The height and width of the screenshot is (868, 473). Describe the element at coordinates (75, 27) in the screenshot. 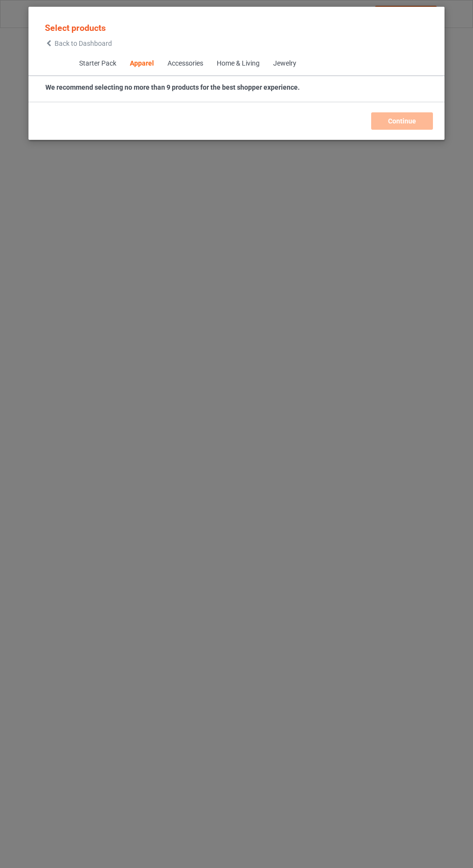

I see `span: Select products` at that location.